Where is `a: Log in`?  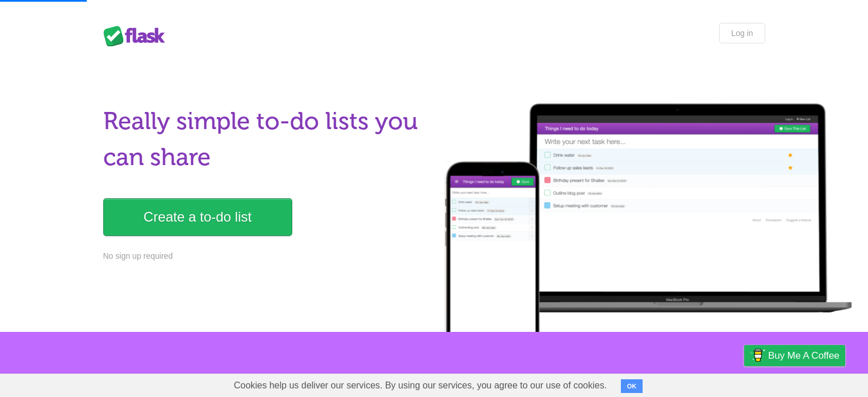
a: Log in is located at coordinates (742, 33).